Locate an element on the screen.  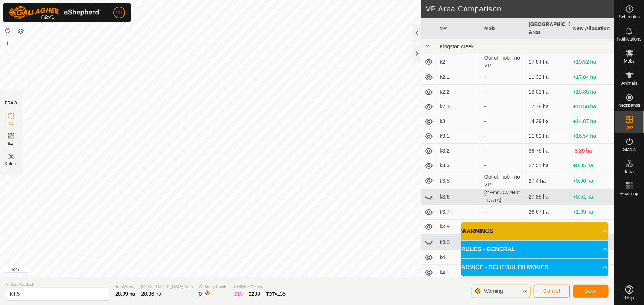
span: Watering Points is located at coordinates (213, 287).